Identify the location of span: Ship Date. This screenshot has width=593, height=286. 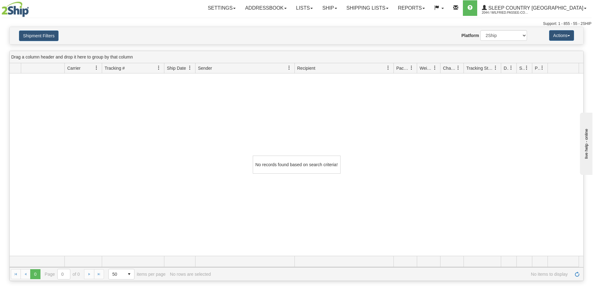
(176, 68).